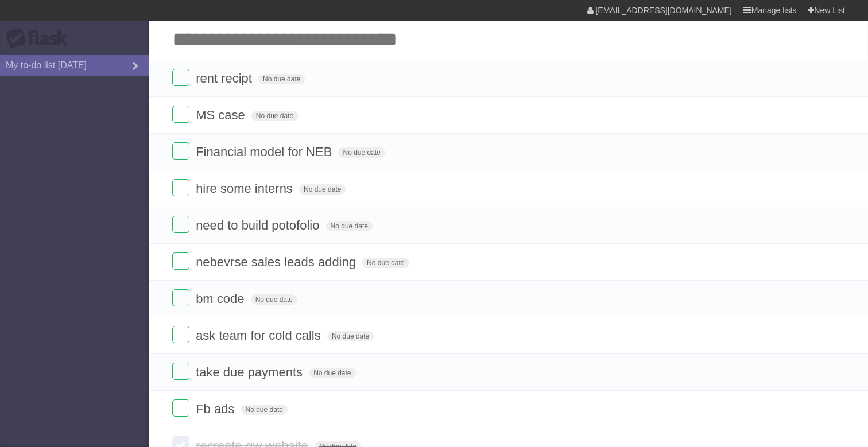  I want to click on span: Fb ads, so click(216, 408).